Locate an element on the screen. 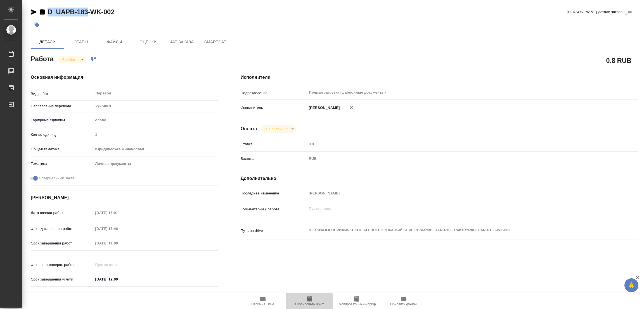 This screenshot has width=644, height=309. button: Удалить исполнителя is located at coordinates (352, 108).